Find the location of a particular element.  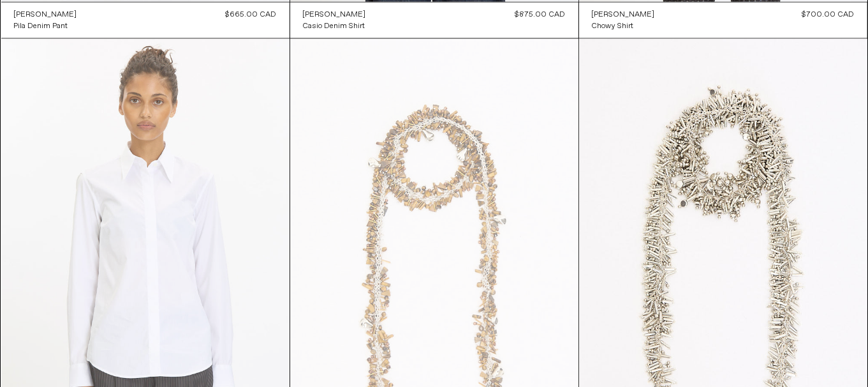

div: $665.00 CAD is located at coordinates (251, 15).